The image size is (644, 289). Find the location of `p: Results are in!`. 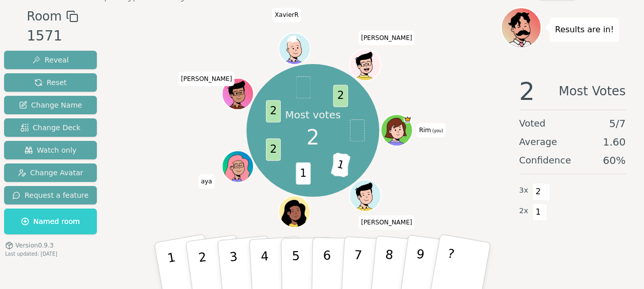

p: Results are in! is located at coordinates (584, 30).